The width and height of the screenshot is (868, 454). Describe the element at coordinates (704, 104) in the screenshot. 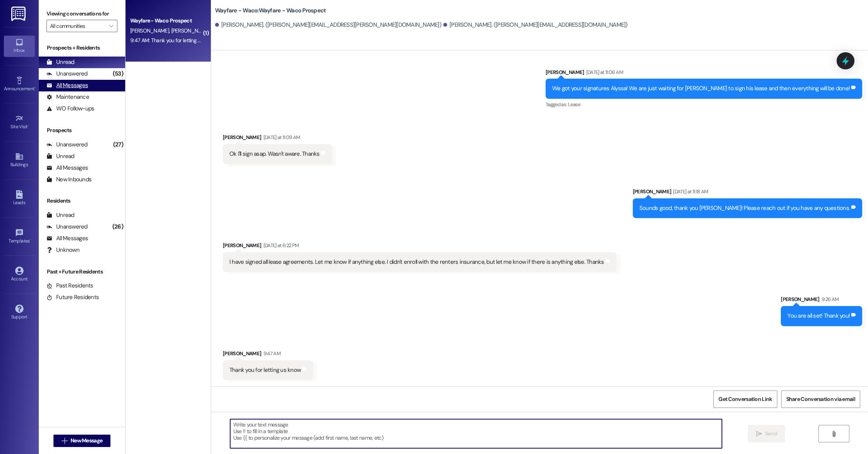

I see `div: Tagged as:` at that location.